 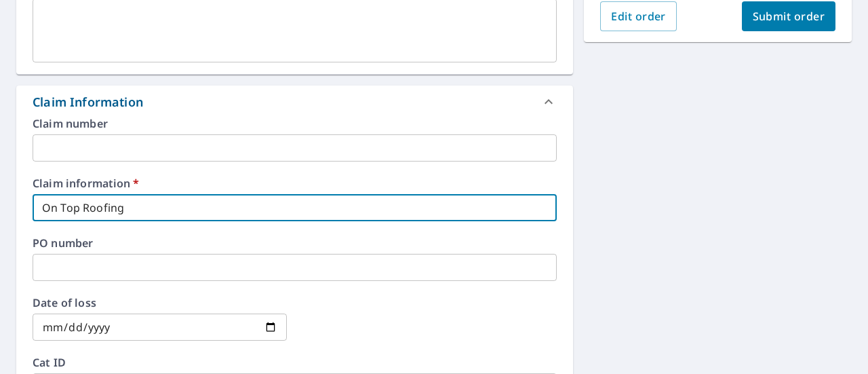 What do you see at coordinates (788, 16) in the screenshot?
I see `button: Submit order` at bounding box center [788, 16].